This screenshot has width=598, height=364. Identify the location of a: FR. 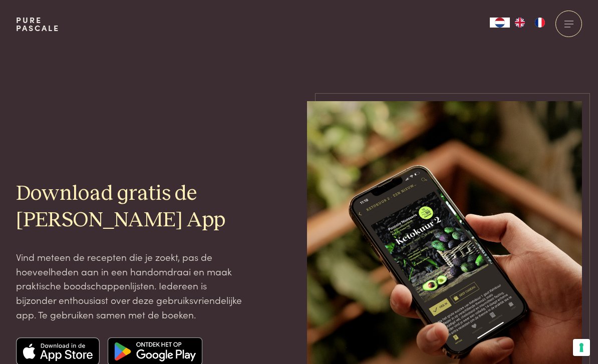
(540, 22).